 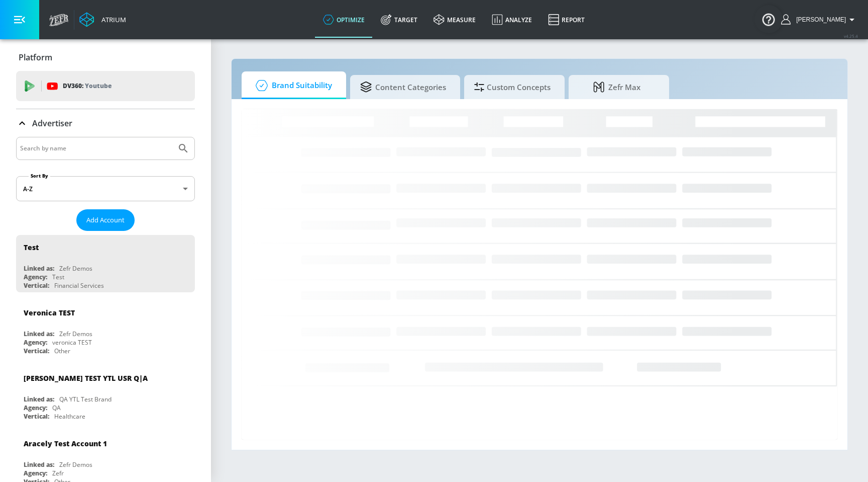 I want to click on div: QA, so click(x=56, y=408).